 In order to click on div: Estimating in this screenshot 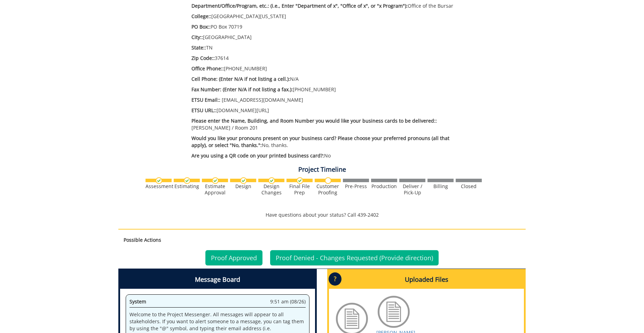, I will do `click(186, 187)`.